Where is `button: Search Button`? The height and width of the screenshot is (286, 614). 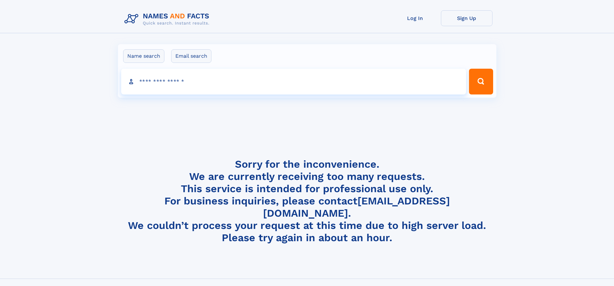
button: Search Button is located at coordinates (481, 82).